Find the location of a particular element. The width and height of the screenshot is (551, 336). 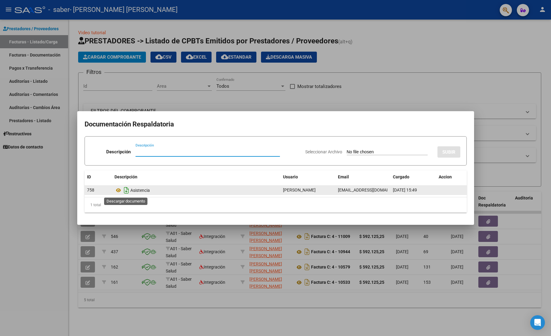

div: Open Intercom Messenger is located at coordinates (537, 322).